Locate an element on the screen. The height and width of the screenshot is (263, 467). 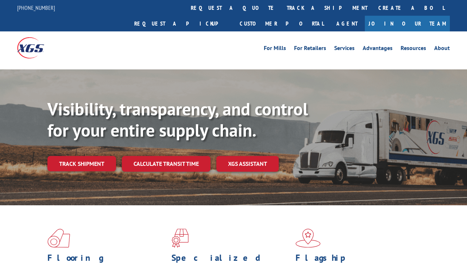
a: Request a pickup is located at coordinates (181, 23).